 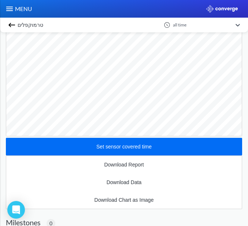 I want to click on img: logo_ewhite.svg, so click(x=222, y=9).